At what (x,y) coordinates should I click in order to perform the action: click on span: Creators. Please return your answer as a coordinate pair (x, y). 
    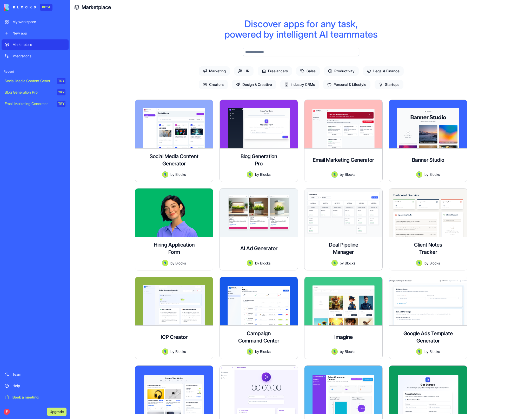
    Looking at the image, I should click on (213, 84).